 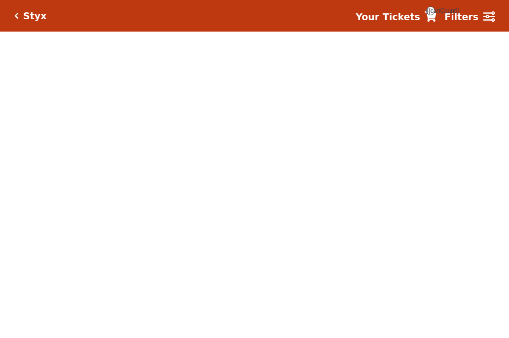 What do you see at coordinates (469, 17) in the screenshot?
I see `a: Filters` at bounding box center [469, 17].